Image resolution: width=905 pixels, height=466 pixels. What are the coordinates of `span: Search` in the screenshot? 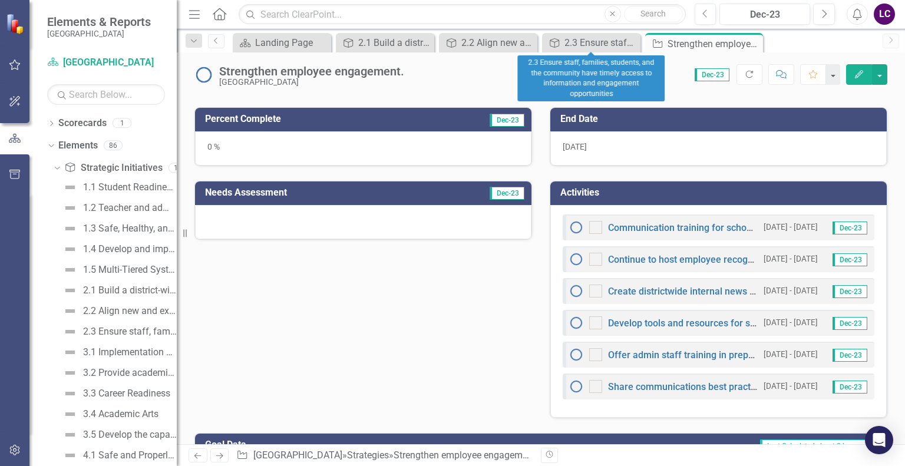 It's located at (653, 14).